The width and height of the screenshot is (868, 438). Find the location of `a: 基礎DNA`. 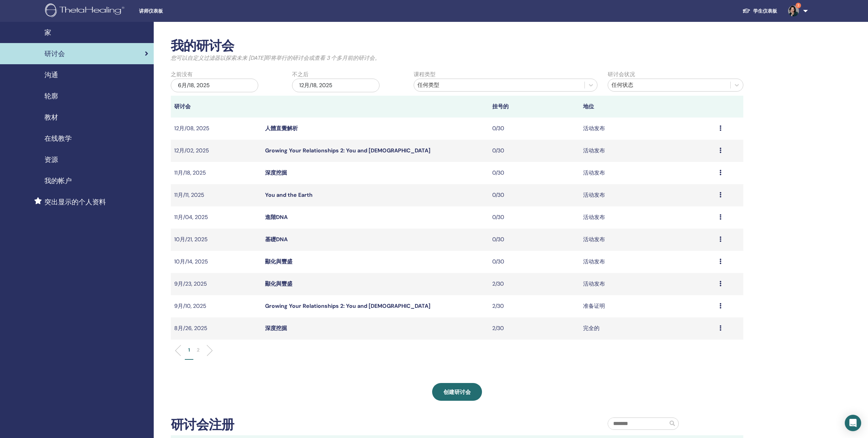

a: 基礎DNA is located at coordinates (276, 239).